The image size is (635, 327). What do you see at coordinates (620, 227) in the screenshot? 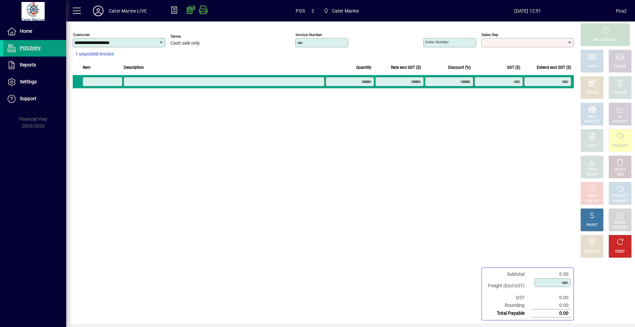
I see `div: INVOICES` at bounding box center [620, 227].